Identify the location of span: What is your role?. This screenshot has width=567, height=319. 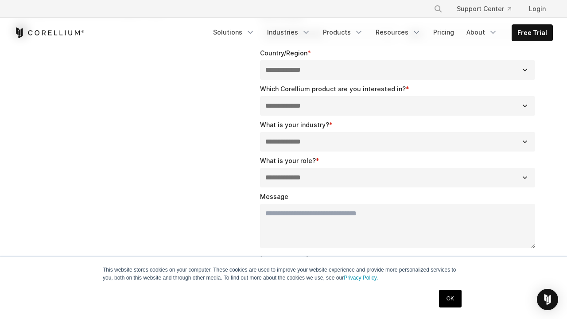
(288, 160).